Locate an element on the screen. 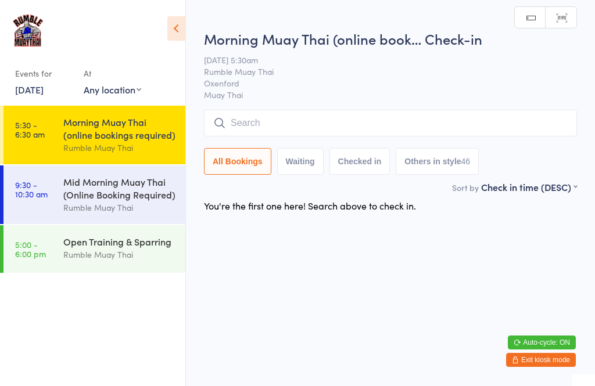 The image size is (595, 386). button: Auto-cycle: ON is located at coordinates (541, 343).